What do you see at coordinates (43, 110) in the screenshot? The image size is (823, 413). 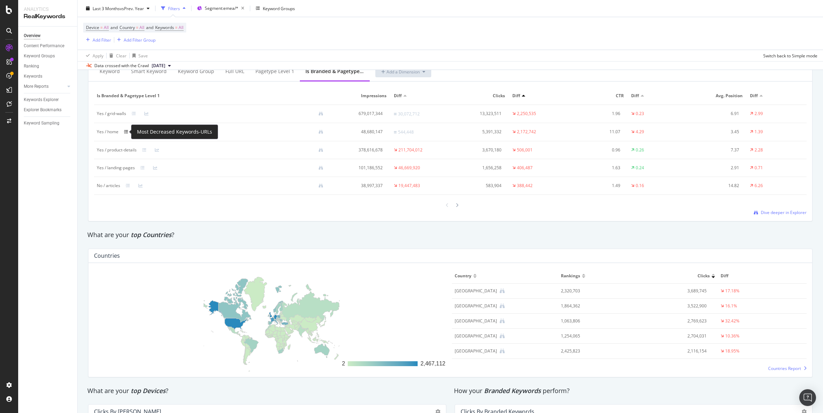 I see `div: Explorer Bookmarks` at bounding box center [43, 110].